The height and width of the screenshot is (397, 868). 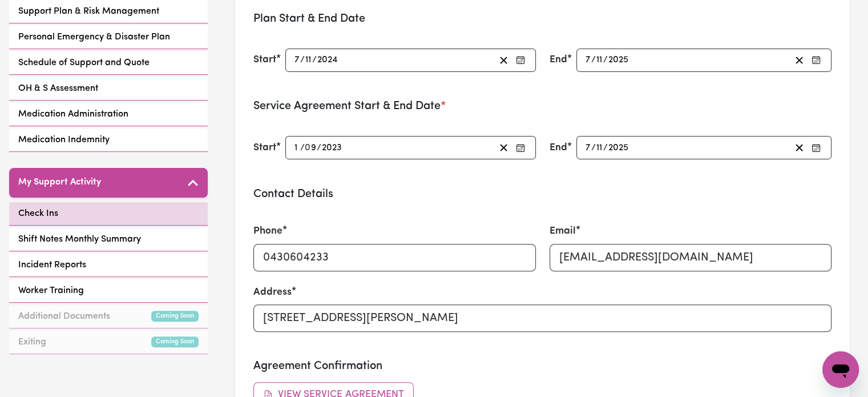 What do you see at coordinates (267, 231) in the screenshot?
I see `label: Phone` at bounding box center [267, 231].